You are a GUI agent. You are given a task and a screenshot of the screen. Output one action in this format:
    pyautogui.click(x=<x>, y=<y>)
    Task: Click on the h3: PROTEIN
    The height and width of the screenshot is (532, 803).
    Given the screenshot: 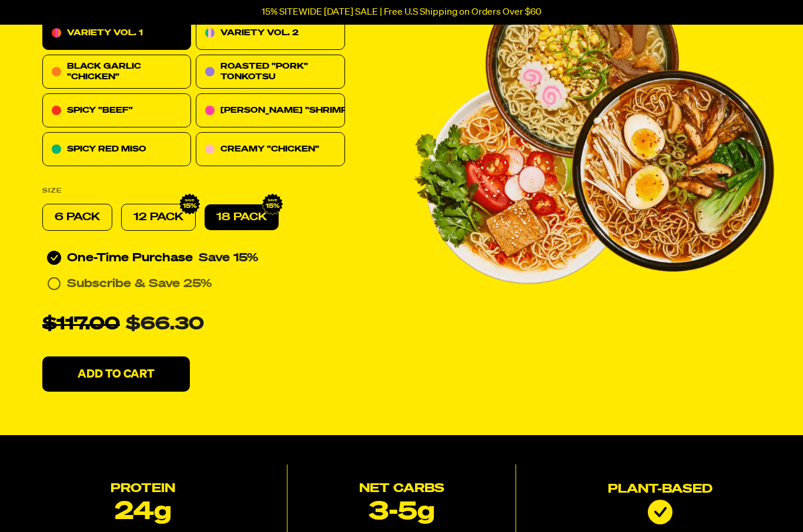 What is the action you would take?
    pyautogui.click(x=143, y=489)
    